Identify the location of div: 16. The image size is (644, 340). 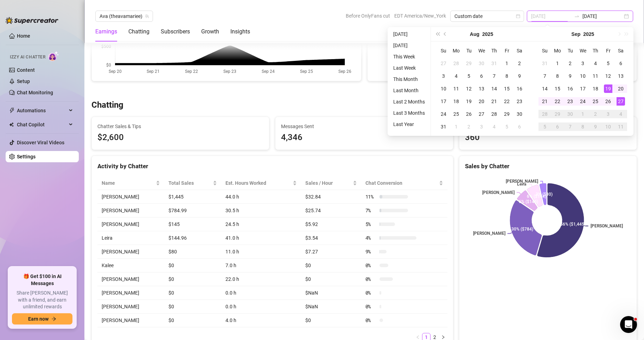
(520, 88).